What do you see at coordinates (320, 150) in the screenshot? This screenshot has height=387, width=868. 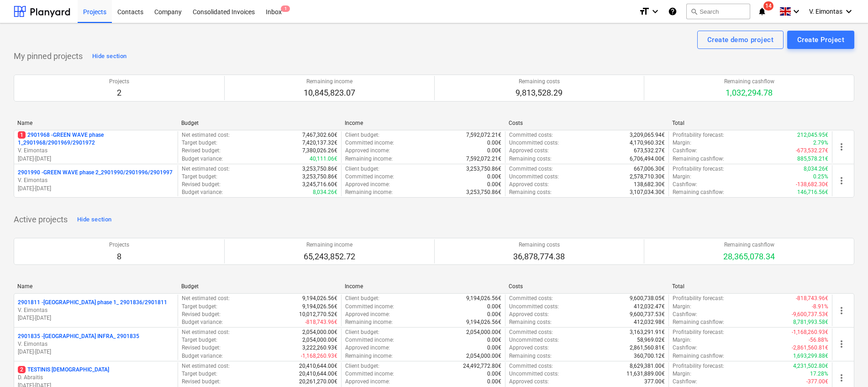 I see `p: 7,380,026.26€` at bounding box center [320, 150].